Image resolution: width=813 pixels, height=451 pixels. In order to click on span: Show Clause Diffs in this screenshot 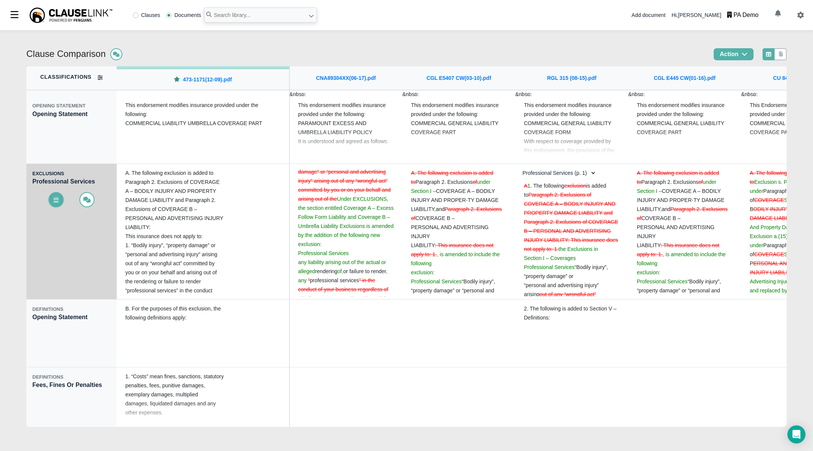, I will do `click(56, 199)`.